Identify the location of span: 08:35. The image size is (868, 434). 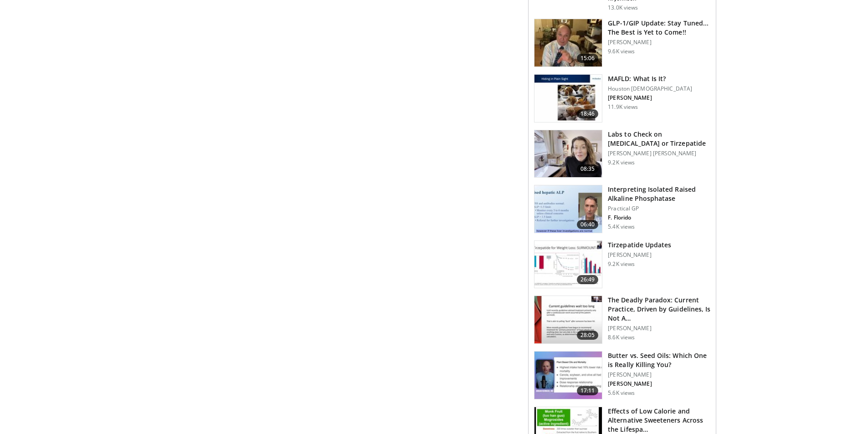
(588, 169).